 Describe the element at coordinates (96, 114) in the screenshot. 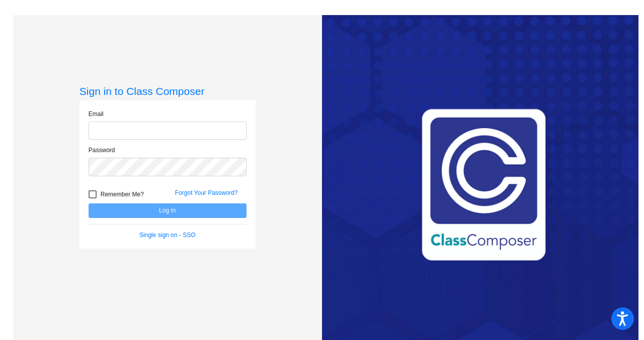

I see `label: Email` at that location.